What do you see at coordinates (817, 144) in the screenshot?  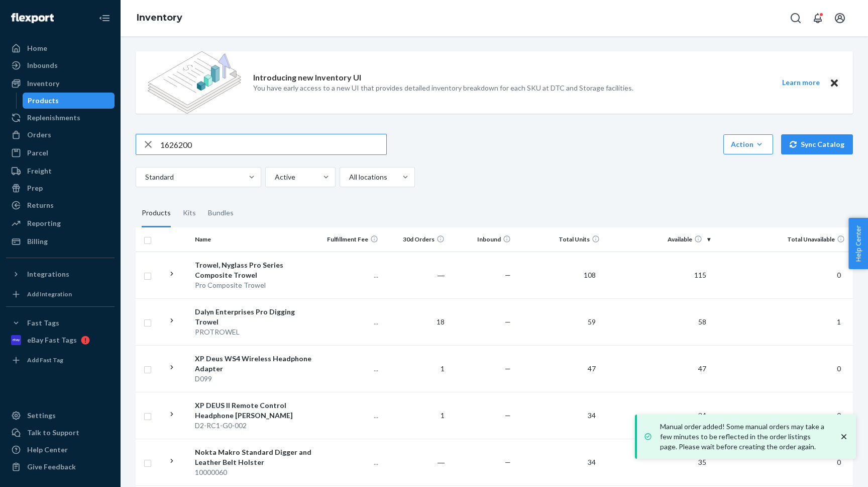 I see `button: Sync Catalog` at bounding box center [817, 144].